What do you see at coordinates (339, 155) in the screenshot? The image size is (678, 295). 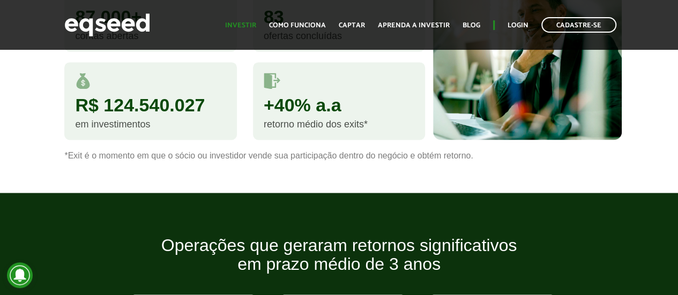 I see `p: *Exit é o momento em que o sócio ou investidor vende sua participação dentro do negócio e obtém r...` at bounding box center [339, 155].